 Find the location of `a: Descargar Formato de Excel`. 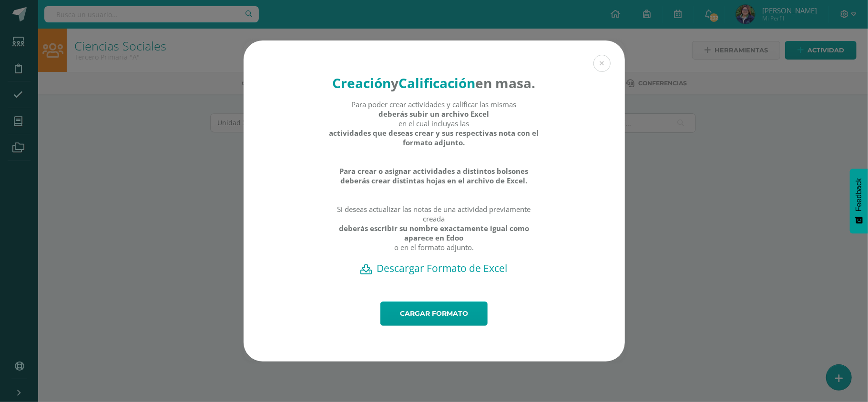

a: Descargar Formato de Excel is located at coordinates (434, 268).